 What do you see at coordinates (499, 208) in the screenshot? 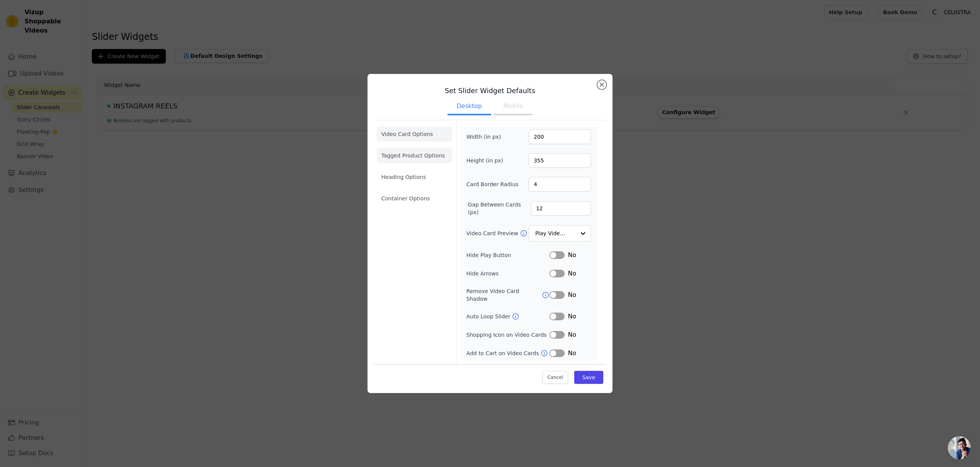
I see `label: Gap Between Cards (px)` at bounding box center [499, 208].